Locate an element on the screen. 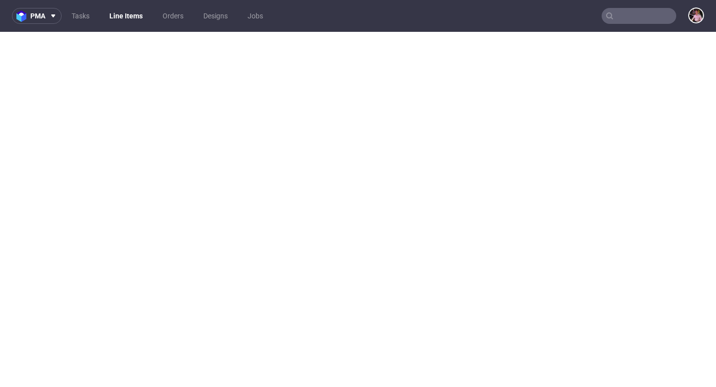 Image resolution: width=716 pixels, height=387 pixels. a: Orders is located at coordinates (173, 16).